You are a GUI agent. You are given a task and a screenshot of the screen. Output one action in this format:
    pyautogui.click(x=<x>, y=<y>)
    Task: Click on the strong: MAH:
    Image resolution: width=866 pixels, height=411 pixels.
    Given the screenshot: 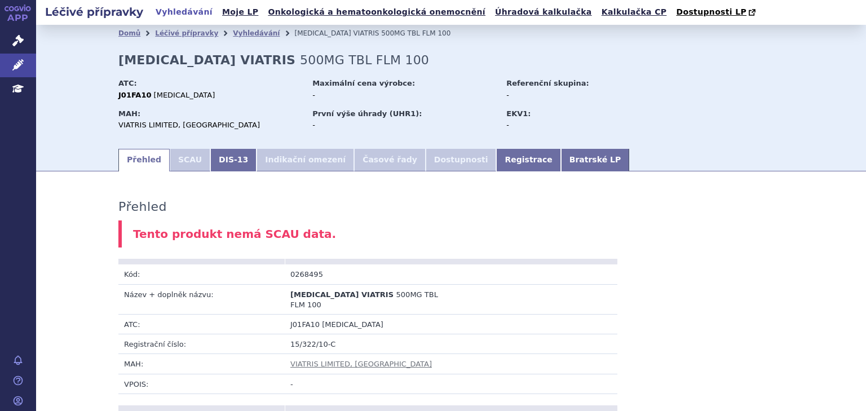 What is the action you would take?
    pyautogui.click(x=129, y=113)
    